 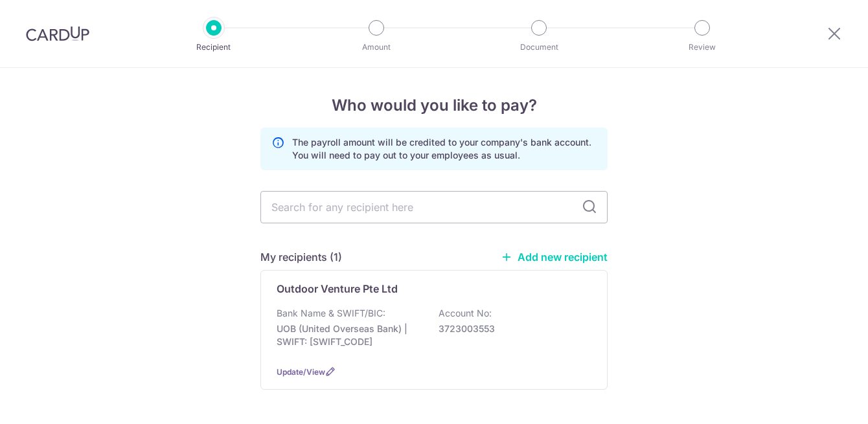 I want to click on img: CardUp, so click(x=58, y=34).